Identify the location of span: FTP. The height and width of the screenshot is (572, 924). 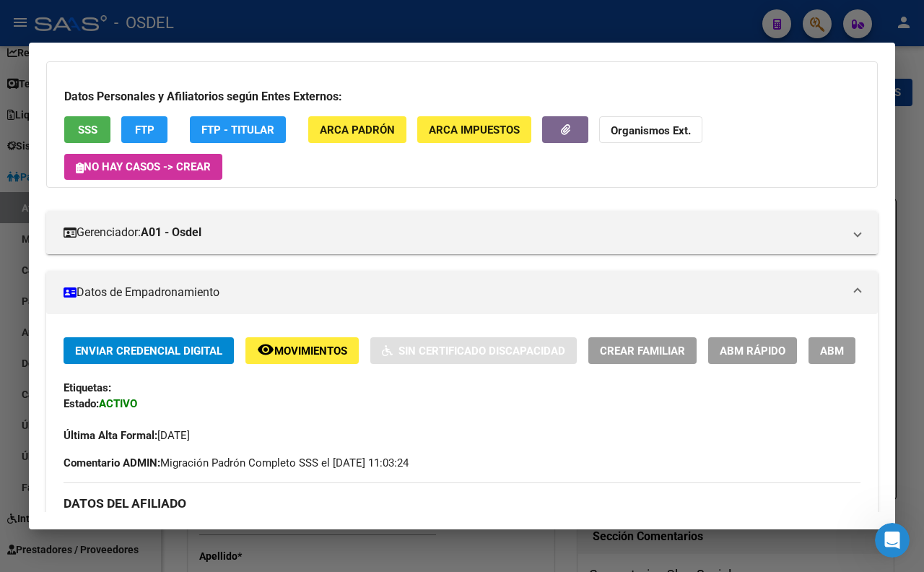
(144, 130).